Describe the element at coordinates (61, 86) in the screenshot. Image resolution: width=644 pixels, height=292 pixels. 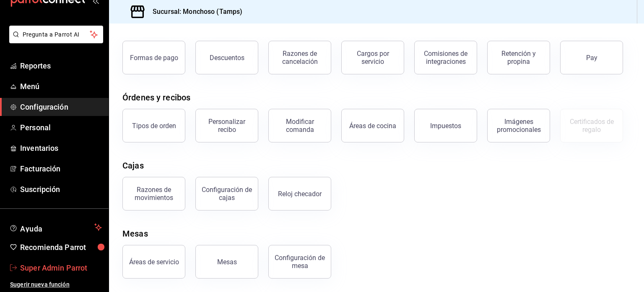
I see `span: Menú` at that location.